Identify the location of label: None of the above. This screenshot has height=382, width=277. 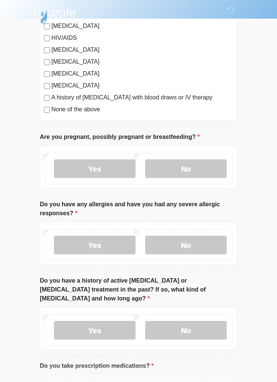
(142, 109).